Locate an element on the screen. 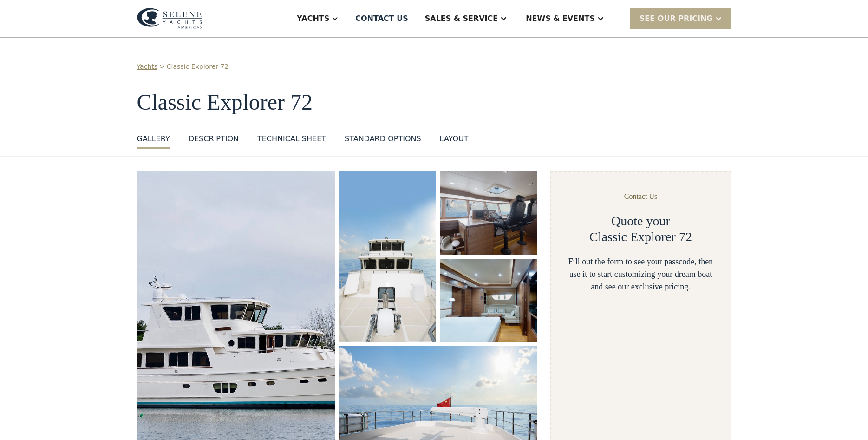 The image size is (868, 440). a: standard options is located at coordinates (383, 141).